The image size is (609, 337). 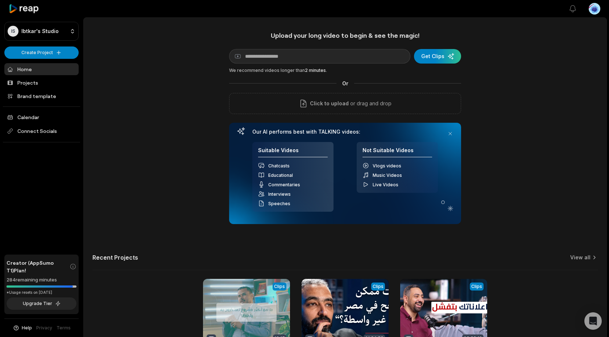 What do you see at coordinates (279, 165) in the screenshot?
I see `span: Chatcasts` at bounding box center [279, 165].